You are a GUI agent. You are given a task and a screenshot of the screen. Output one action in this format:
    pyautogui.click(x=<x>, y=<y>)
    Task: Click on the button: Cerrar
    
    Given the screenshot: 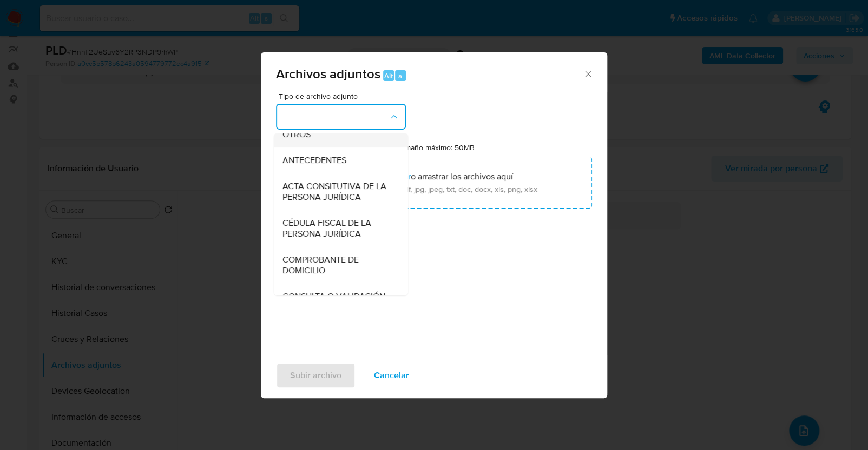 What is the action you would take?
    pyautogui.click(x=588, y=73)
    